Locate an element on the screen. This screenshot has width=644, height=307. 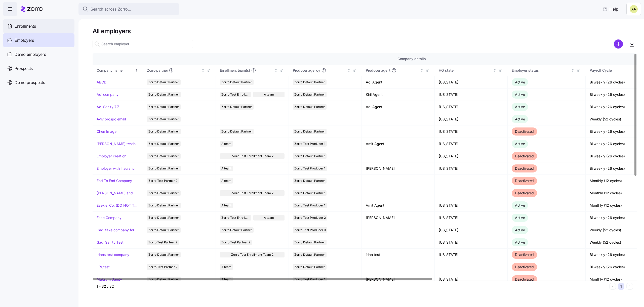
div: 1 - 32 / 32 is located at coordinates (352, 286).